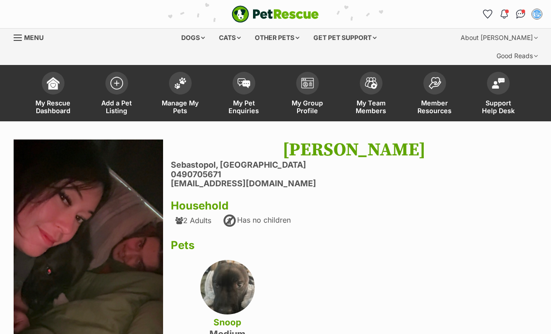 The width and height of the screenshot is (551, 334). I want to click on img: add-pet-listing-icon-0afa8454b4691262ce3f59096e99ab1cd57d4a30225e0717b998d2c9b9846f56.svg, so click(117, 83).